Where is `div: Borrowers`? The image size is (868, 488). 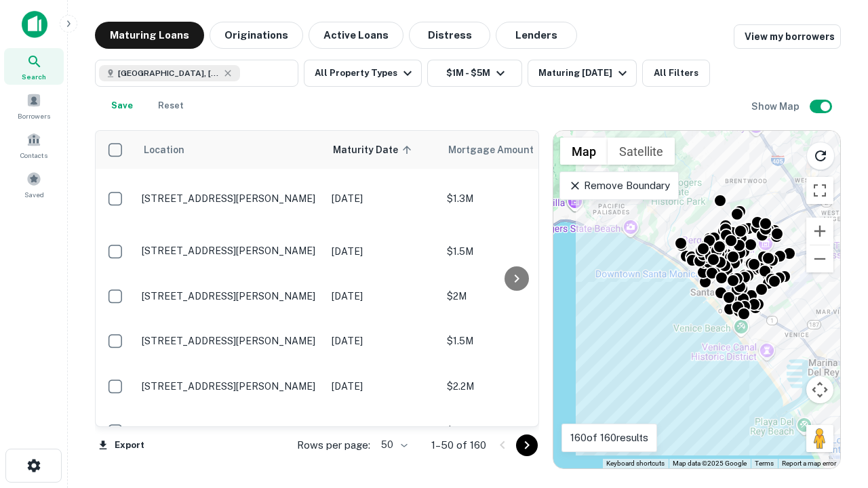
div: Borrowers is located at coordinates (34, 105).